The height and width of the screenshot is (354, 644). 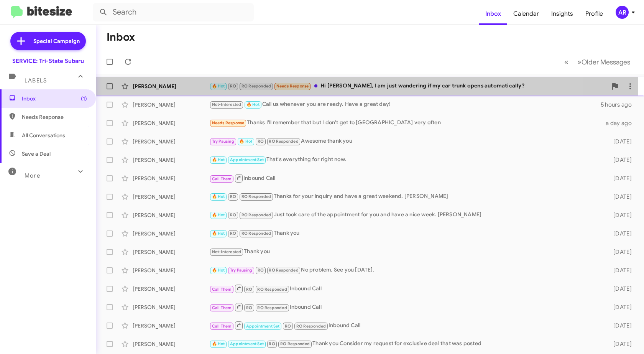 What do you see at coordinates (526, 14) in the screenshot?
I see `span: Calendar` at bounding box center [526, 14].